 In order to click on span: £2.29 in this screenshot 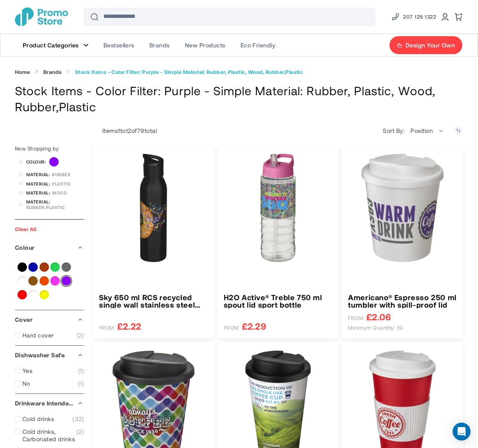, I will do `click(254, 326)`.